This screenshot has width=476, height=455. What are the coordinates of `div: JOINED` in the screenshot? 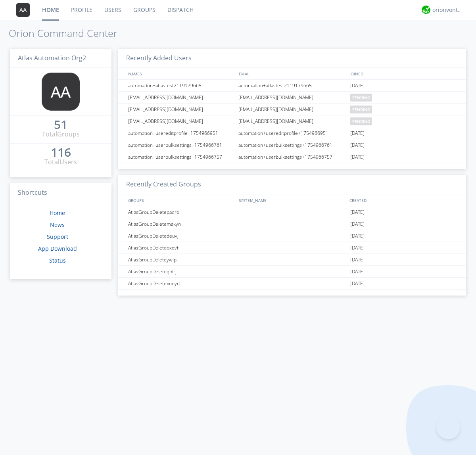 It's located at (403, 73).